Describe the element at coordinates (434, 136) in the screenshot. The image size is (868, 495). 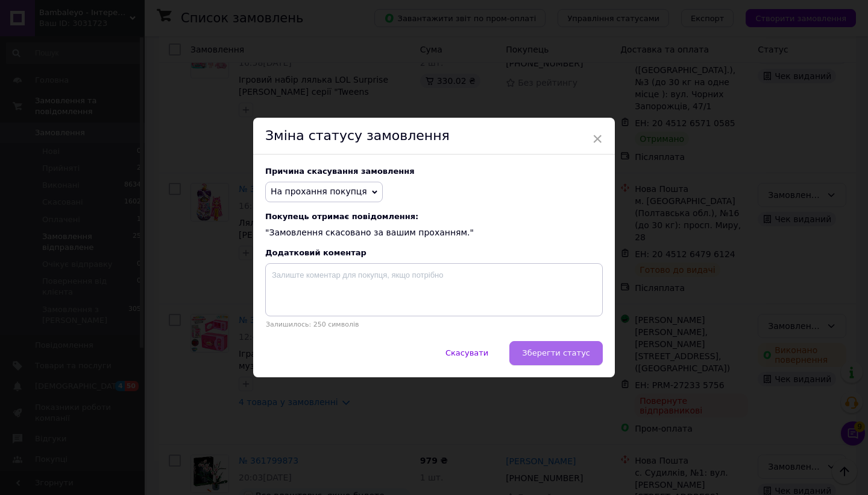
I see `div: Зміна статусу замовлення` at that location.